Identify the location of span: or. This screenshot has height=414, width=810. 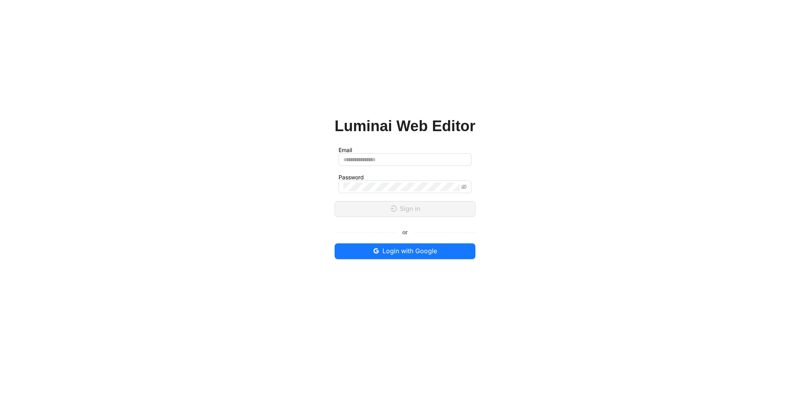
(404, 232).